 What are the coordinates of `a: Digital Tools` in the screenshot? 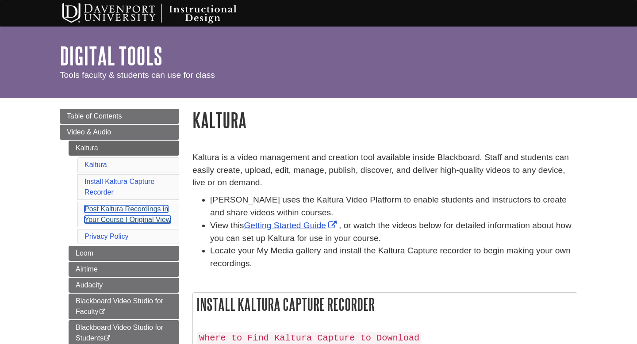 It's located at (111, 56).